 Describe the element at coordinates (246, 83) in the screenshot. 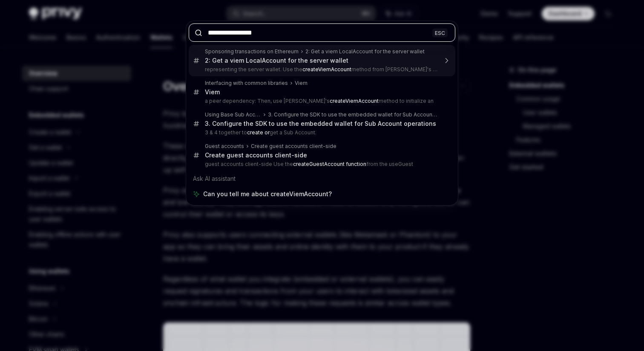

I see `div: Interfacing with common libraries` at that location.